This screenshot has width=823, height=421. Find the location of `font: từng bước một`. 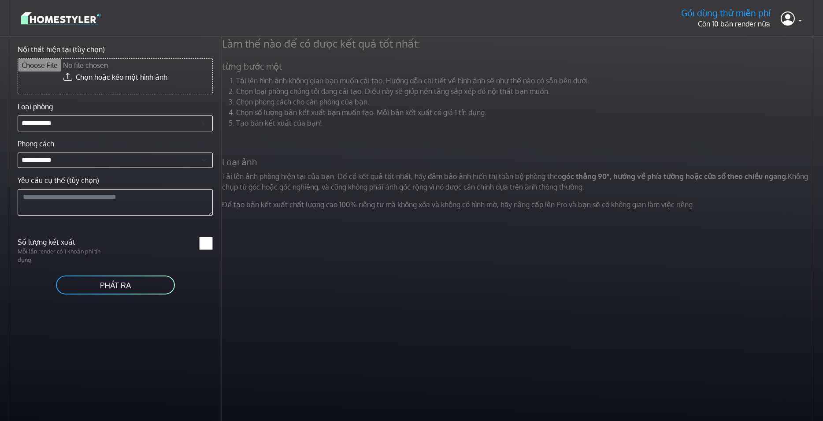

font: từng bước một is located at coordinates (252, 66).